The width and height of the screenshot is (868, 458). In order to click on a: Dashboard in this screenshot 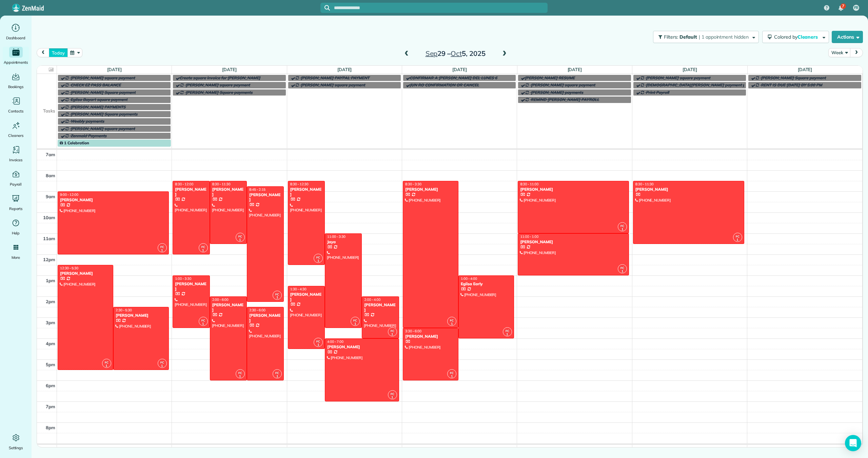, I will do `click(15, 32)`.